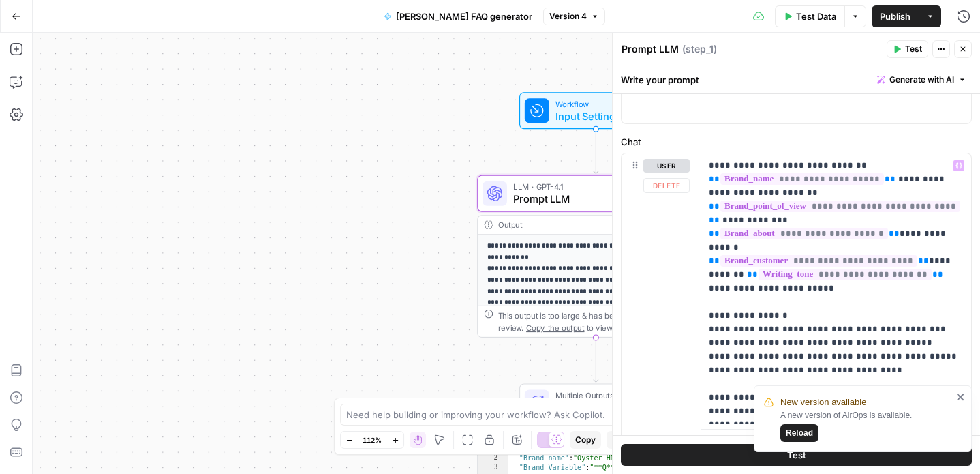 This screenshot has width=980, height=474. I want to click on span: ( step_1 ), so click(699, 49).